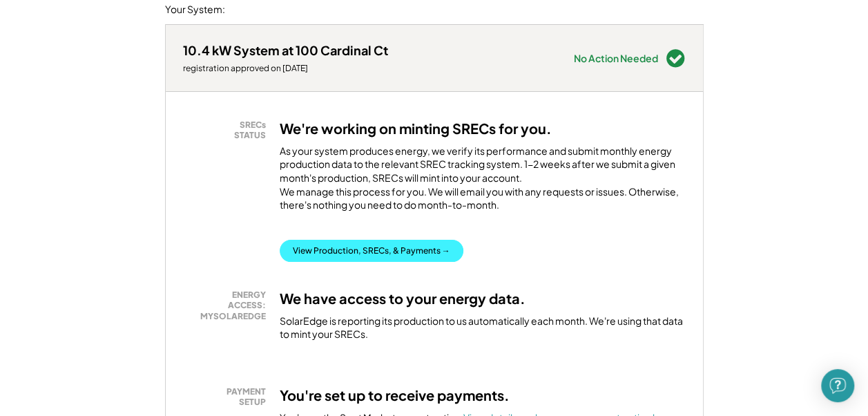 The width and height of the screenshot is (868, 416). What do you see at coordinates (228, 397) in the screenshot?
I see `div: PAYMENT SETUP` at bounding box center [228, 397].